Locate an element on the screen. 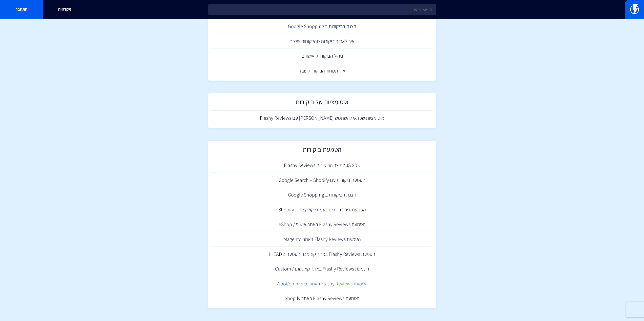 This screenshot has height=321, width=644. a: ניהול הביקורות ואישורם is located at coordinates (322, 56).